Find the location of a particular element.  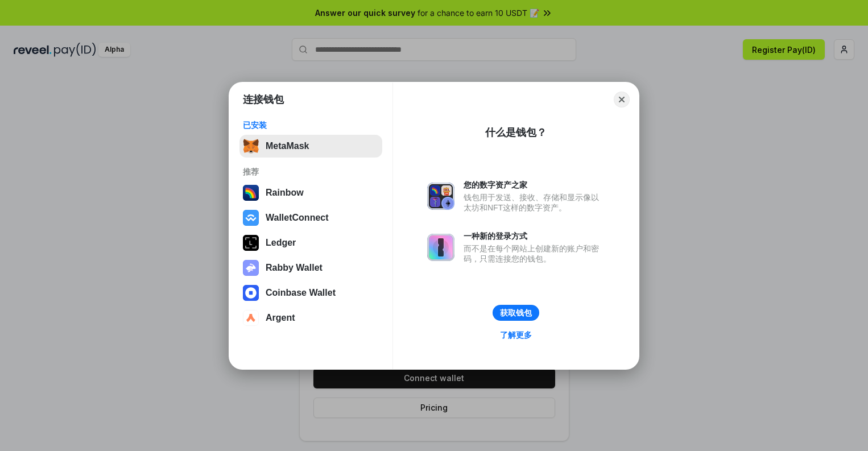

div: 获取钱包 is located at coordinates (516, 312).